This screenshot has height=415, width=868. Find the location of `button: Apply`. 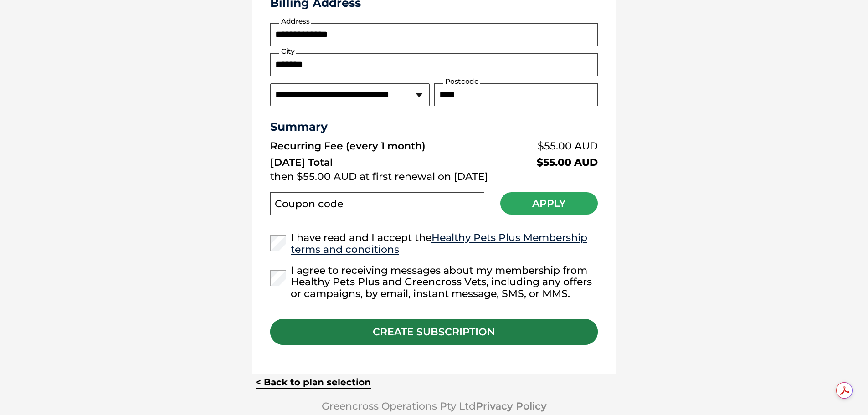

button: Apply is located at coordinates (549, 203).